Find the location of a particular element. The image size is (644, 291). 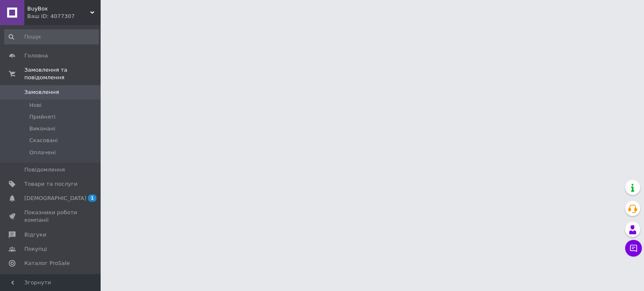

span: Показники роботи компанії is located at coordinates (51, 216).